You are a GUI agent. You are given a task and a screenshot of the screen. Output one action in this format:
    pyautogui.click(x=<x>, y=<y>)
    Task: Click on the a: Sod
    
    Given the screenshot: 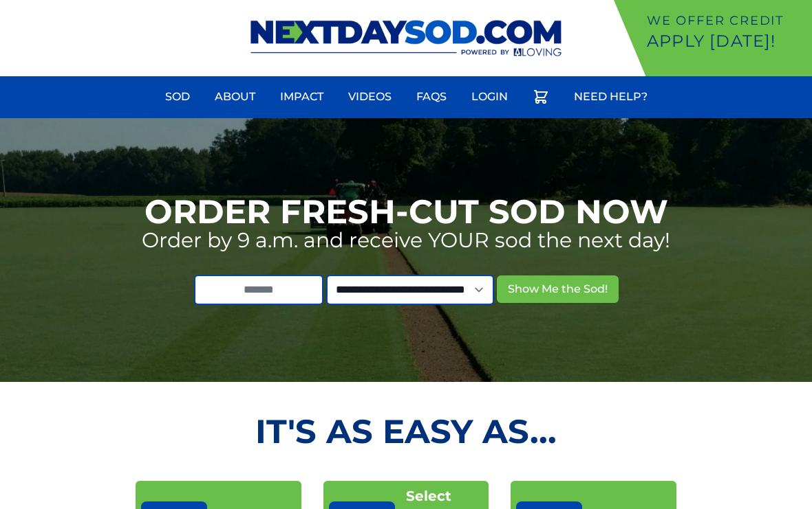 What is the action you would take?
    pyautogui.click(x=177, y=97)
    